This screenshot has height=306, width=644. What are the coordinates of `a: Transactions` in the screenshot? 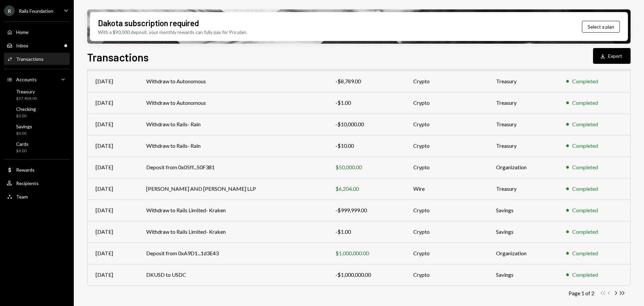 It's located at (37, 59).